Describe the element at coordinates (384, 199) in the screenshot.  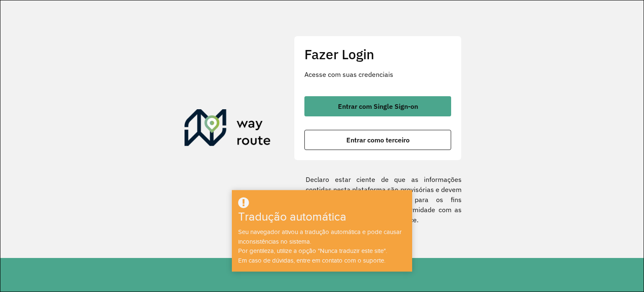
I see `font: Declaro estar ciente de que as informações contidas nesta plataforma são provisórias e devem ser ...` at that location.